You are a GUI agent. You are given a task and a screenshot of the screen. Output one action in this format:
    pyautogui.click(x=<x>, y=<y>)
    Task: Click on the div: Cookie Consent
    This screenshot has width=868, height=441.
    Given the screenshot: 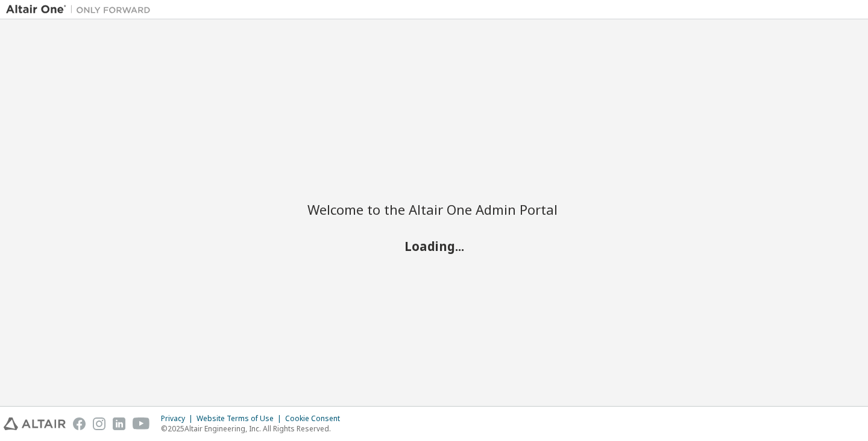 What is the action you would take?
    pyautogui.click(x=316, y=419)
    